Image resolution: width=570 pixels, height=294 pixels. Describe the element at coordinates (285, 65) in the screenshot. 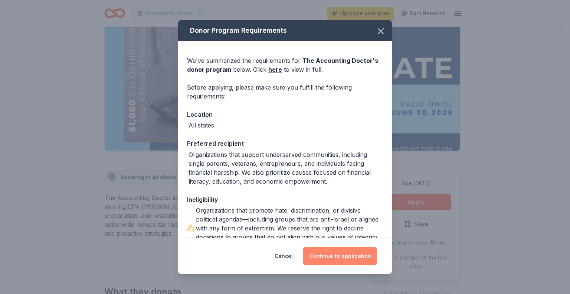

I see `div: We've summarized the requirements for below. Click to view in full.` at that location.